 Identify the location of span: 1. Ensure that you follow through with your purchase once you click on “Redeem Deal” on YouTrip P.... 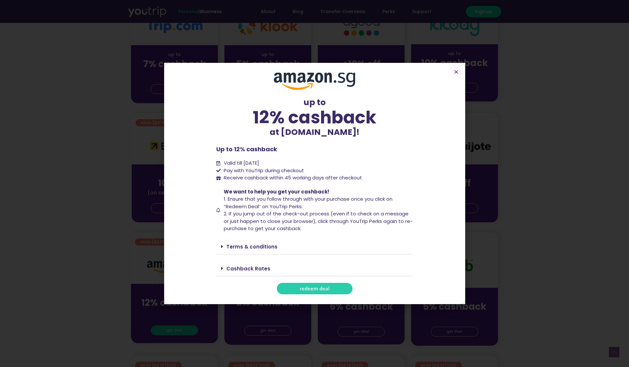
(308, 203).